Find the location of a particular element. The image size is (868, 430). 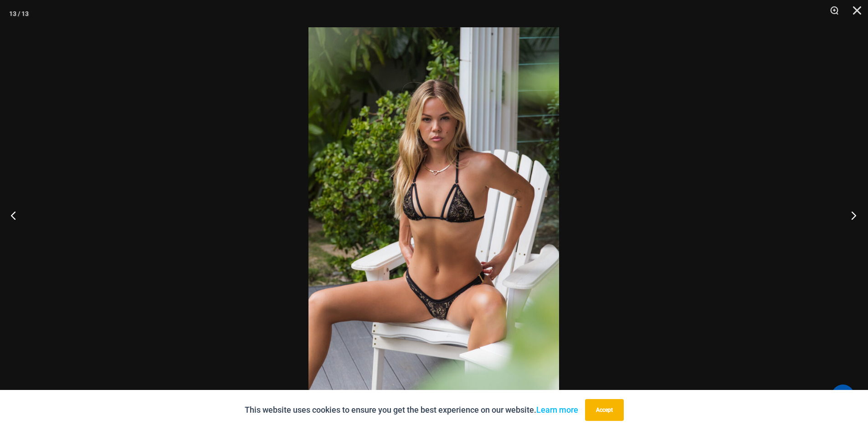

div: 13 / 13 is located at coordinates (19, 14).